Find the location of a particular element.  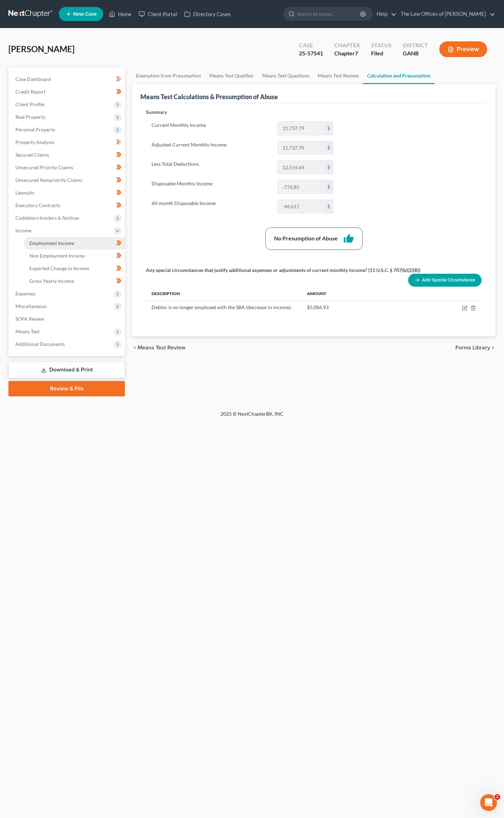

input: Search by name... is located at coordinates (329, 14).